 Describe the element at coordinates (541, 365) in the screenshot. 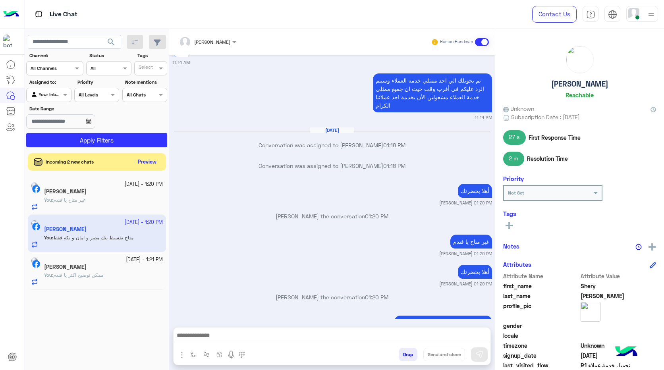

I see `span: last_visited_flow` at that location.